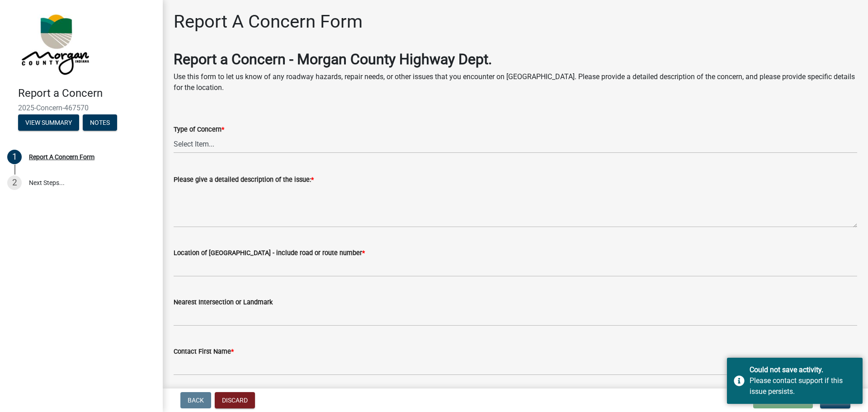 This screenshot has height=412, width=868. What do you see at coordinates (802, 386) in the screenshot?
I see `div: Please contact support if this issue persists.` at bounding box center [802, 386].